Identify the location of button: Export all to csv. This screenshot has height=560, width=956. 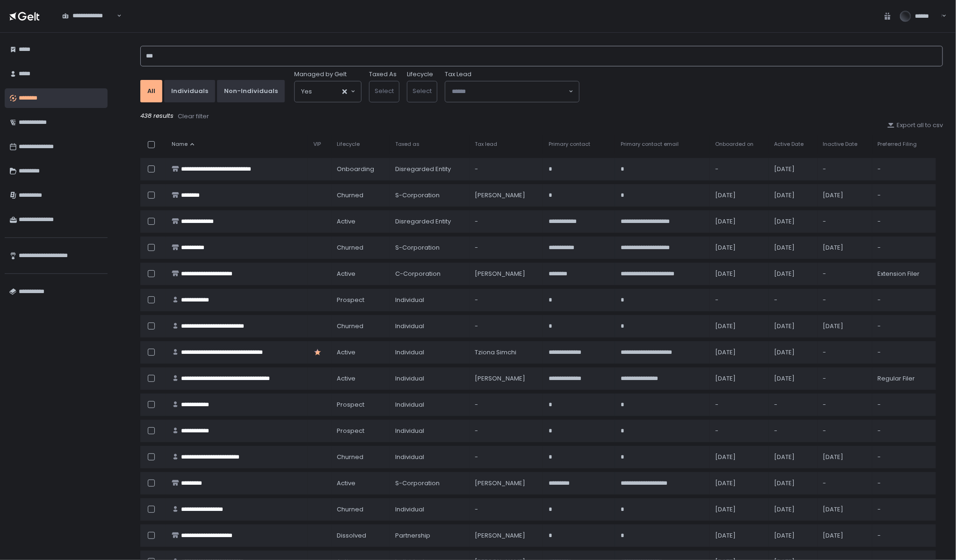
(914, 126).